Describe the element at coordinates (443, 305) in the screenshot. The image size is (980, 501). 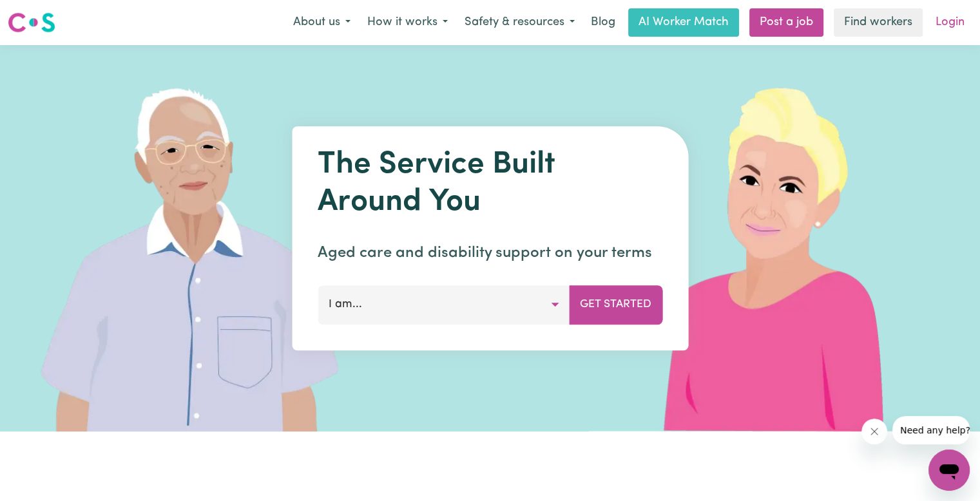
I see `button: I am...` at that location.